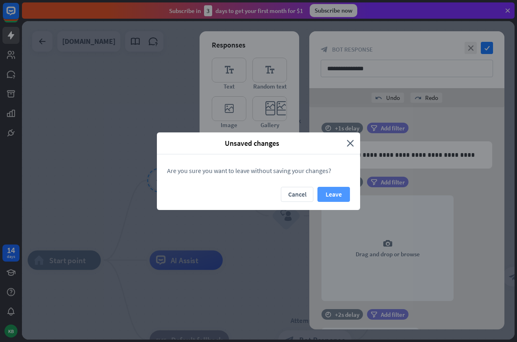 The image size is (517, 342). What do you see at coordinates (297, 194) in the screenshot?
I see `button: Cancel` at bounding box center [297, 194].